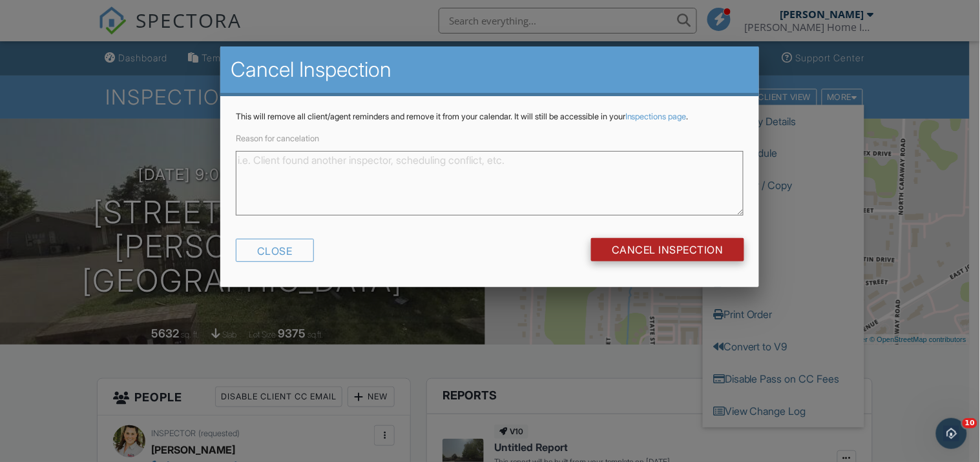 This screenshot has height=462, width=980. I want to click on div: Close, so click(275, 250).